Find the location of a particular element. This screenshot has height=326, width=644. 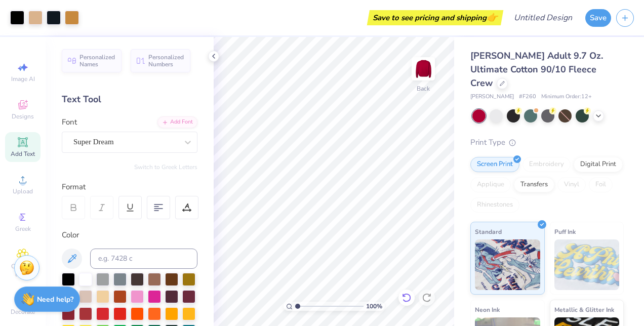

div: Embroidery is located at coordinates (547, 164).